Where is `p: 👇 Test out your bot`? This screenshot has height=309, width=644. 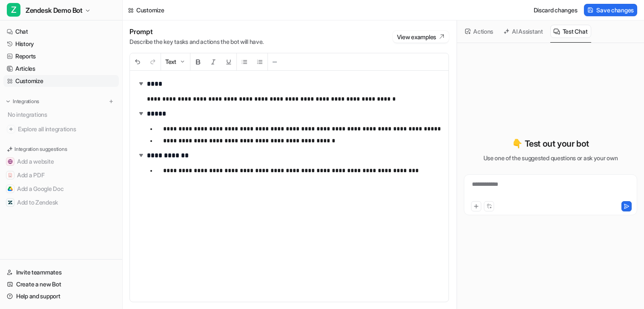
p: 👇 Test out your bot is located at coordinates (550, 144).